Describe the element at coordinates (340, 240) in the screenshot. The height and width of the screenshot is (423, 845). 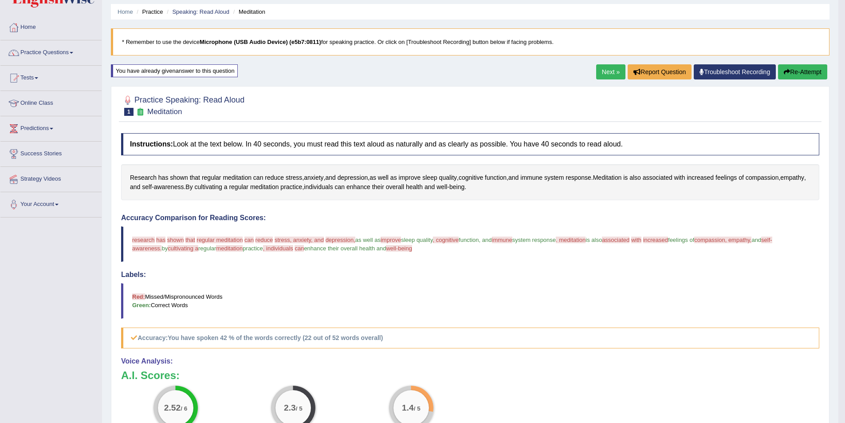
I see `span: depression,` at that location.